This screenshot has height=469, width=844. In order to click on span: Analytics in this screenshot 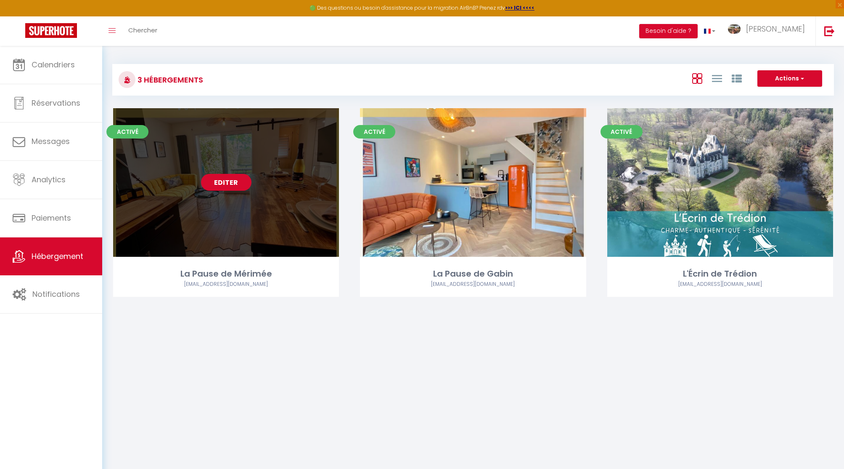, I will do `click(48, 179)`.